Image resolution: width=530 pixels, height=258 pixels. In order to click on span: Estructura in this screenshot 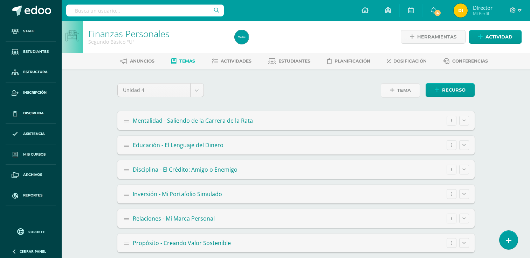, I will do `click(35, 72)`.